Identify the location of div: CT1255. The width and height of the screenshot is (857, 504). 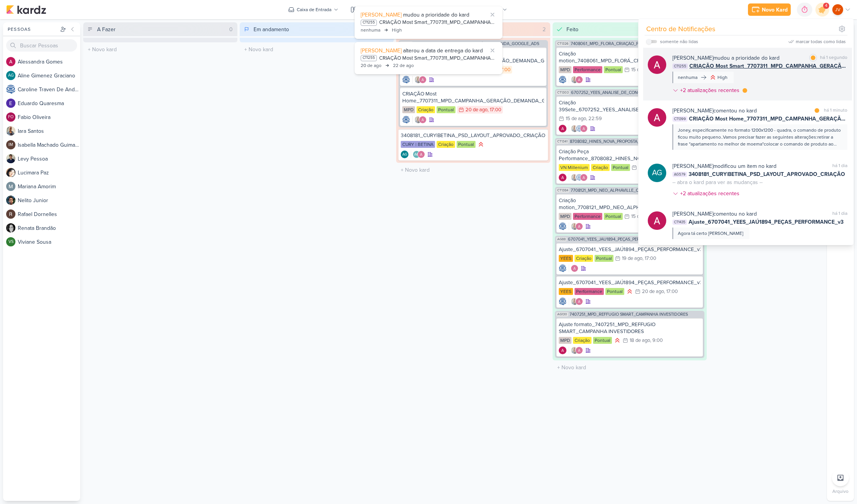
(369, 23).